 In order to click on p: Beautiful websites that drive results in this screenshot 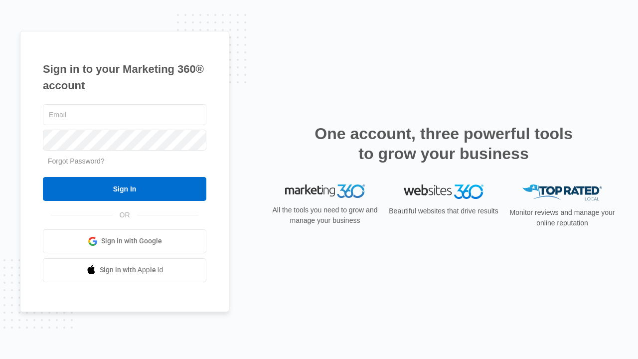, I will do `click(444, 211)`.